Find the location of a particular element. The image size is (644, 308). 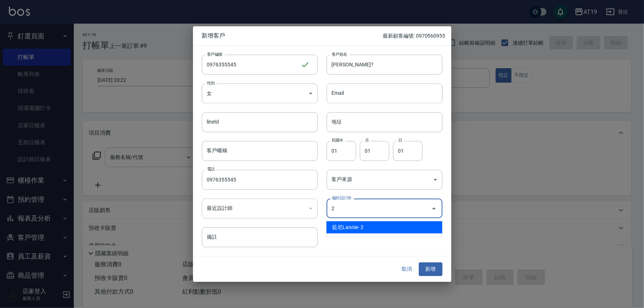

p: 最新顧客編號: 0970560955 is located at coordinates (413, 36).